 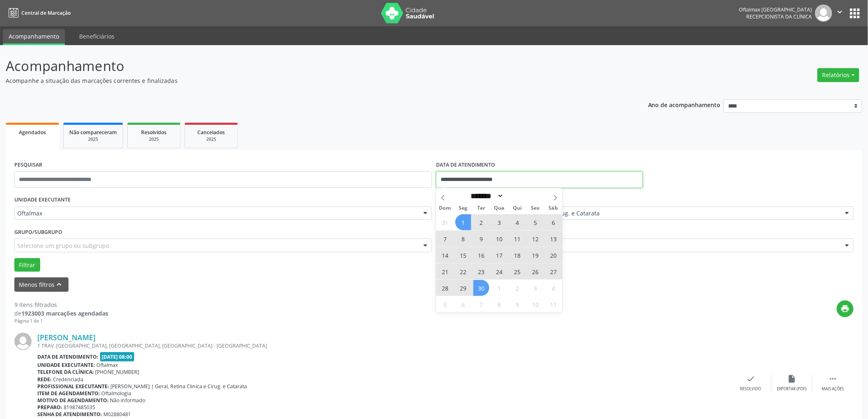 I want to click on button: print, so click(x=845, y=309).